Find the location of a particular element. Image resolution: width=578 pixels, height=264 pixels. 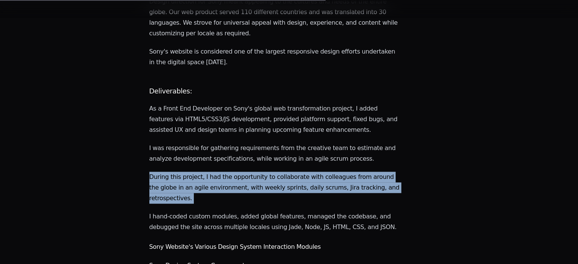

h2: Deliverables: is located at coordinates (275, 91).